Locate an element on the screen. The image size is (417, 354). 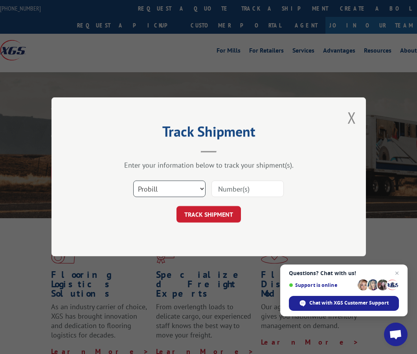
input: Number(s) is located at coordinates (247, 189).